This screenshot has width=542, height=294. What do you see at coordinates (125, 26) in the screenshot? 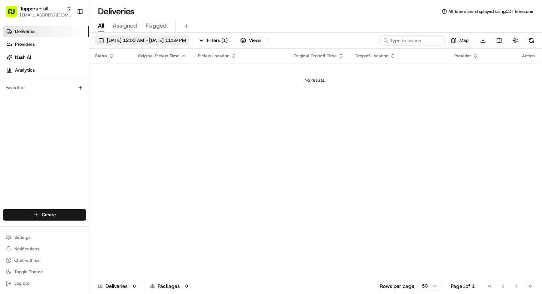
I see `span: Assigned` at bounding box center [125, 26].